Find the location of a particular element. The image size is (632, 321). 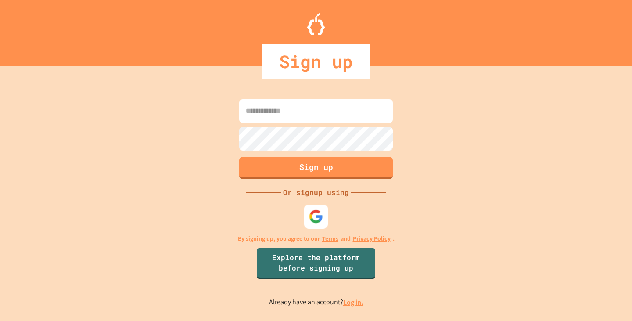

button: Sign up is located at coordinates (316, 168).